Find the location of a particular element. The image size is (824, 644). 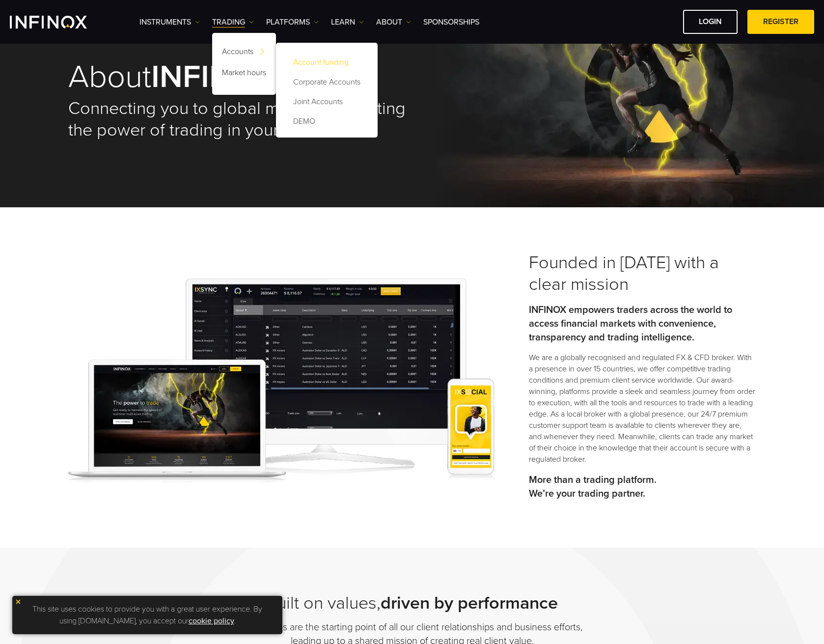

a: TRADING is located at coordinates (233, 22).